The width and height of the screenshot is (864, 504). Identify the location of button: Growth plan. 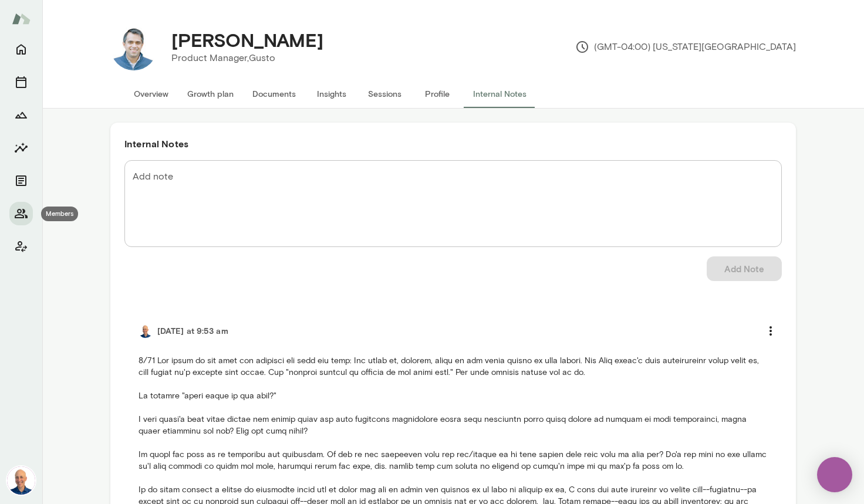
(210, 94).